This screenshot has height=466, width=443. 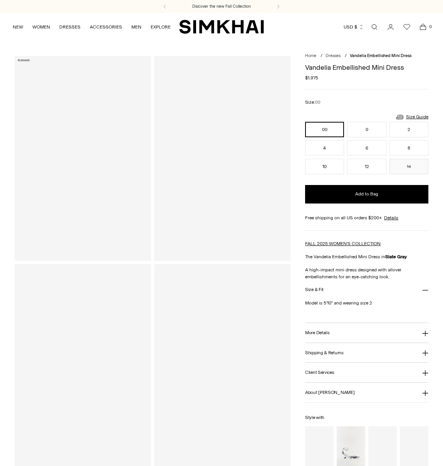 What do you see at coordinates (391, 27) in the screenshot?
I see `a: Go to the account page` at bounding box center [391, 27].